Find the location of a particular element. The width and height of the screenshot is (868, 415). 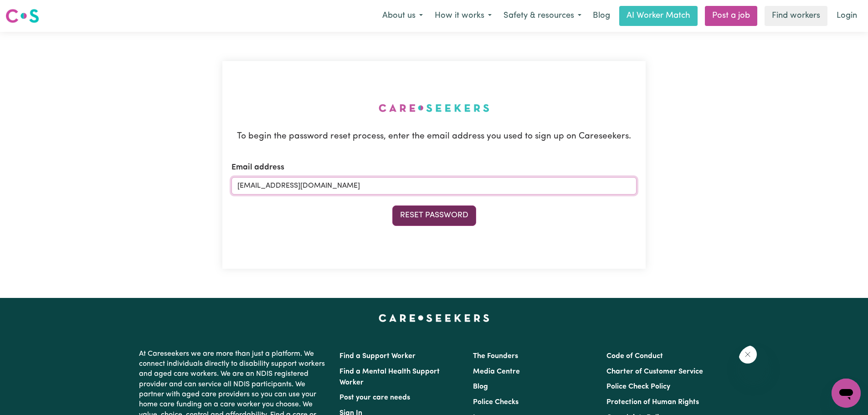

p: To begin the password reset process, enter the email address you used to sign up on Careseekers. is located at coordinates (434, 137).